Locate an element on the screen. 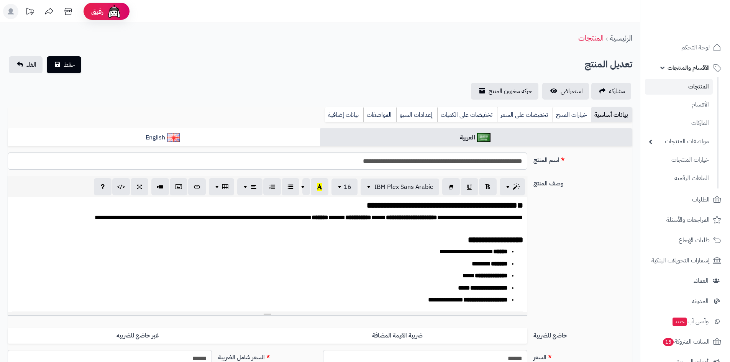  a: بيانات إضافية is located at coordinates (344, 115).